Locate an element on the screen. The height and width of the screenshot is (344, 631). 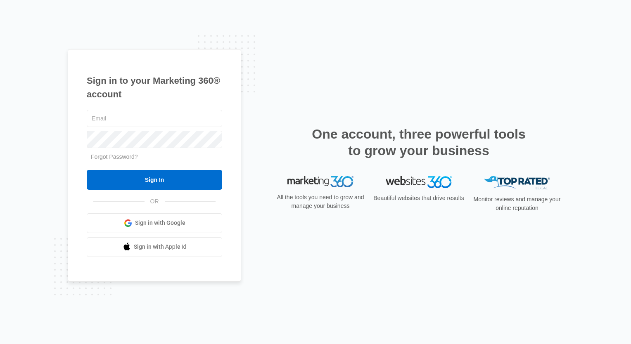
img: Websites 360 is located at coordinates (419, 182).